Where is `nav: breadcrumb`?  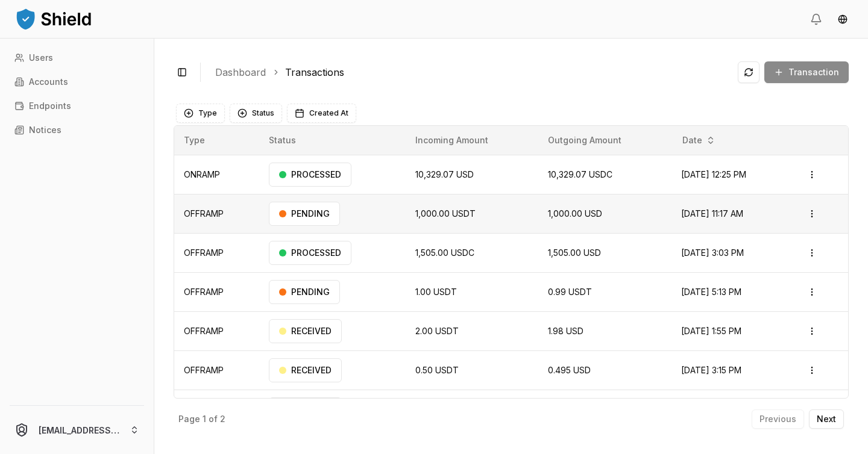
nav: breadcrumb is located at coordinates (471, 72).